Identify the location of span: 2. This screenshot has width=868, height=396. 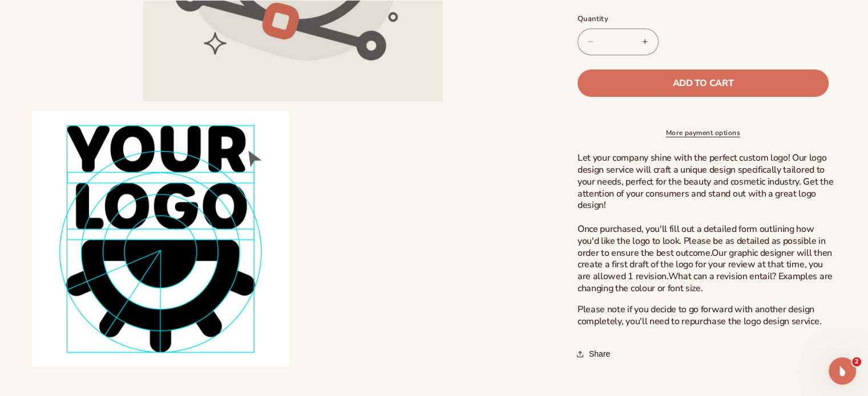
(856, 362).